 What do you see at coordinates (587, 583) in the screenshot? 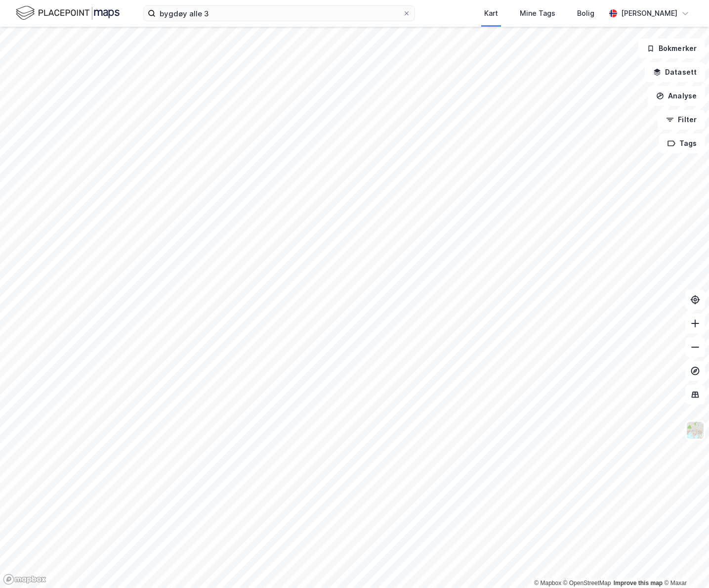
I see `a: OpenStreetMap` at bounding box center [587, 583].